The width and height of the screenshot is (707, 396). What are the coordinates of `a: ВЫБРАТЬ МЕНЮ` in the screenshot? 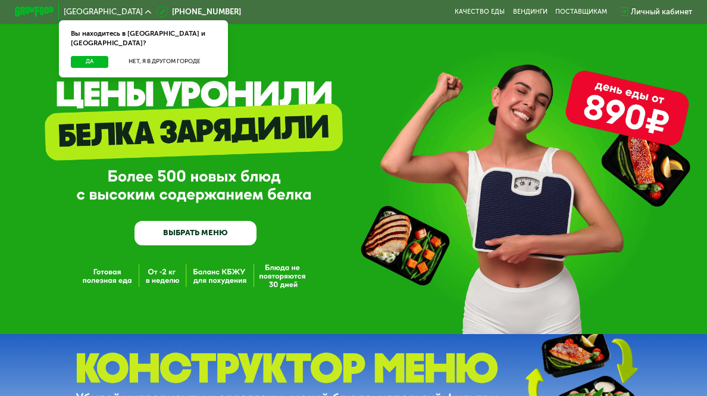 It's located at (195, 233).